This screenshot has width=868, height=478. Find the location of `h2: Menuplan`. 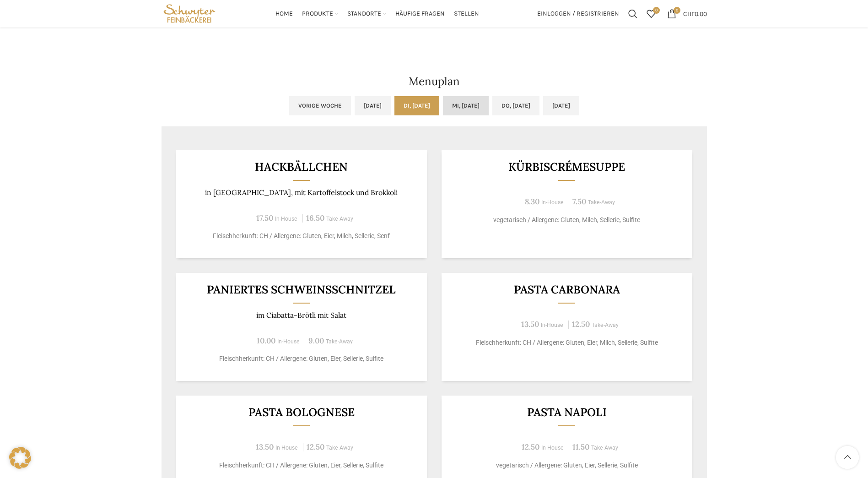

h2: Menuplan is located at coordinates (434, 81).